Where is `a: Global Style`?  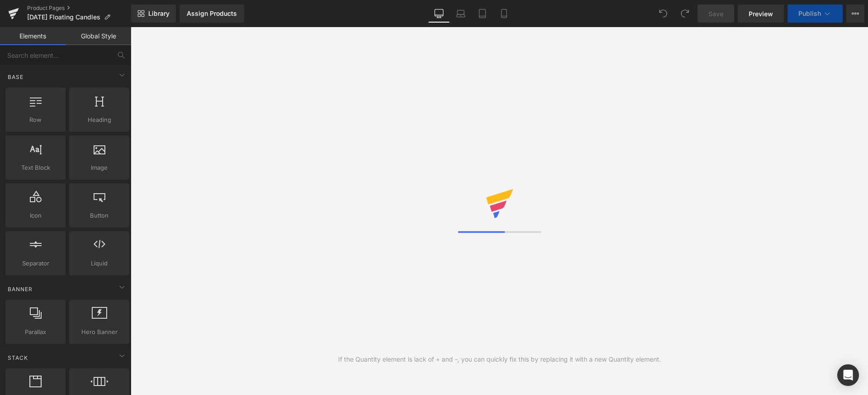
a: Global Style is located at coordinates (98, 36).